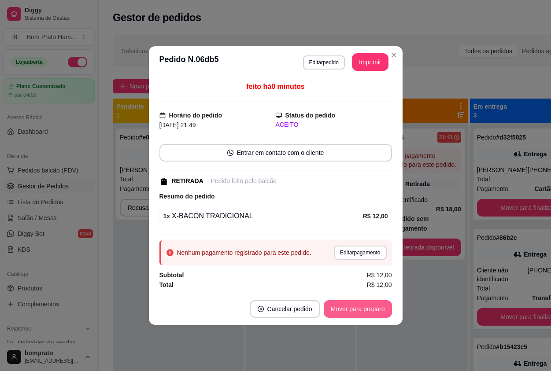 Image resolution: width=551 pixels, height=371 pixels. What do you see at coordinates (285, 309) in the screenshot?
I see `button: close-circleCancelar pedido` at bounding box center [285, 309].